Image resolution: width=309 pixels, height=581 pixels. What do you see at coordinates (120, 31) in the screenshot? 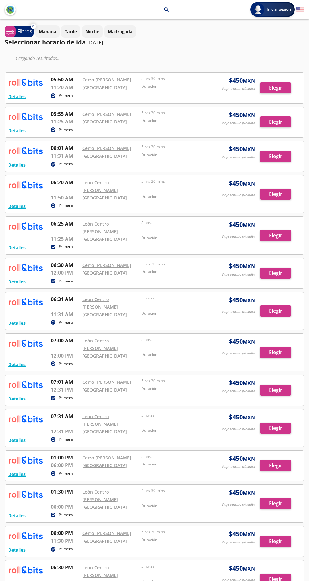
I see `p: Madrugada` at bounding box center [120, 31].